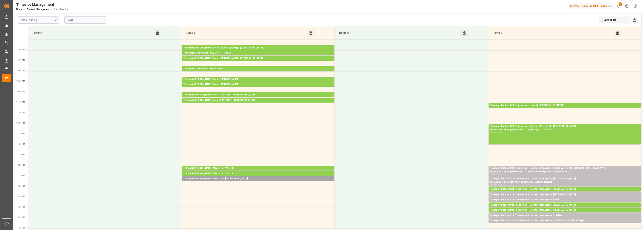  I want to click on button: Melitta Europa GmbH & Co. KG, so click(591, 6).